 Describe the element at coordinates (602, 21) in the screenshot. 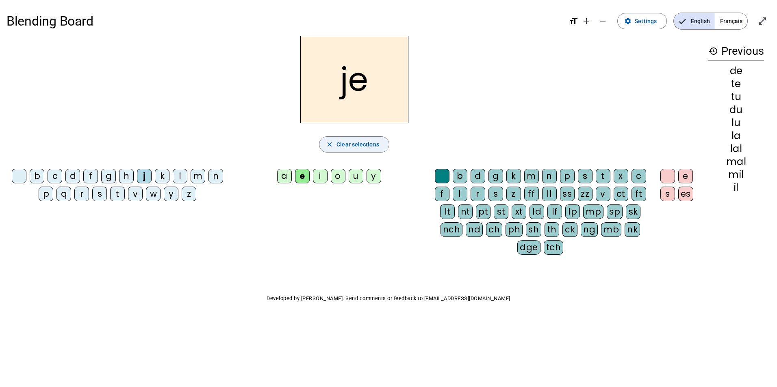

I see `button: Decrease font size` at that location.